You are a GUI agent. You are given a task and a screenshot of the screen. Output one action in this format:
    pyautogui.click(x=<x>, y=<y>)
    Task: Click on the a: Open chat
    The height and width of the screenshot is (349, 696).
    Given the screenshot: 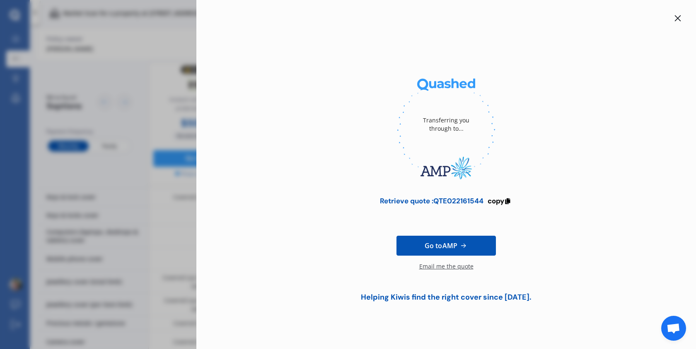 What is the action you would take?
    pyautogui.click(x=674, y=328)
    